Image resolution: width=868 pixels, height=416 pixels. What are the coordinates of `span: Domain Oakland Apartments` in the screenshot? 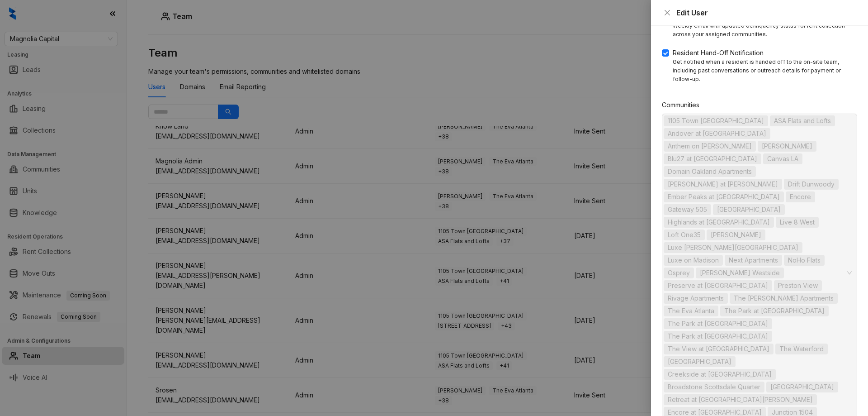 It's located at (710, 172).